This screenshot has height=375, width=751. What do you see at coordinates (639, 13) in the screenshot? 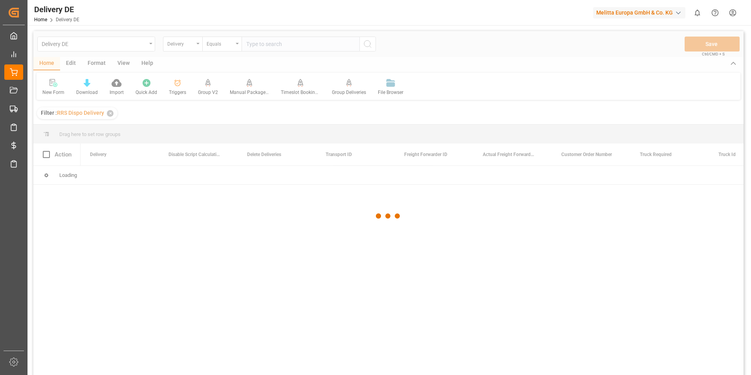
I see `div: Melitta Europa GmbH & Co. KG` at bounding box center [639, 13].